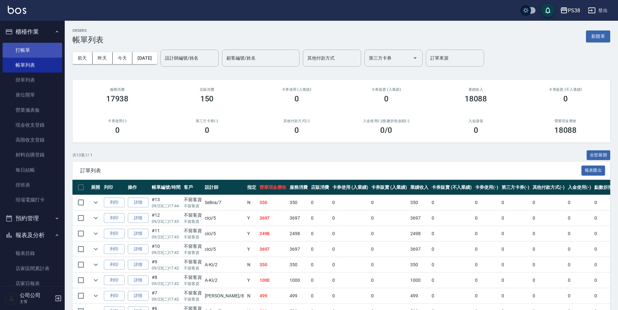  Describe the element at coordinates (451, 187) in the screenshot. I see `th: 卡券販賣 (不入業績)` at that location.